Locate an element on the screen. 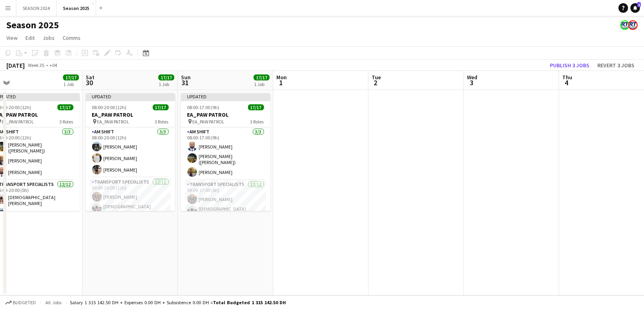  span: Comms is located at coordinates (71, 38).